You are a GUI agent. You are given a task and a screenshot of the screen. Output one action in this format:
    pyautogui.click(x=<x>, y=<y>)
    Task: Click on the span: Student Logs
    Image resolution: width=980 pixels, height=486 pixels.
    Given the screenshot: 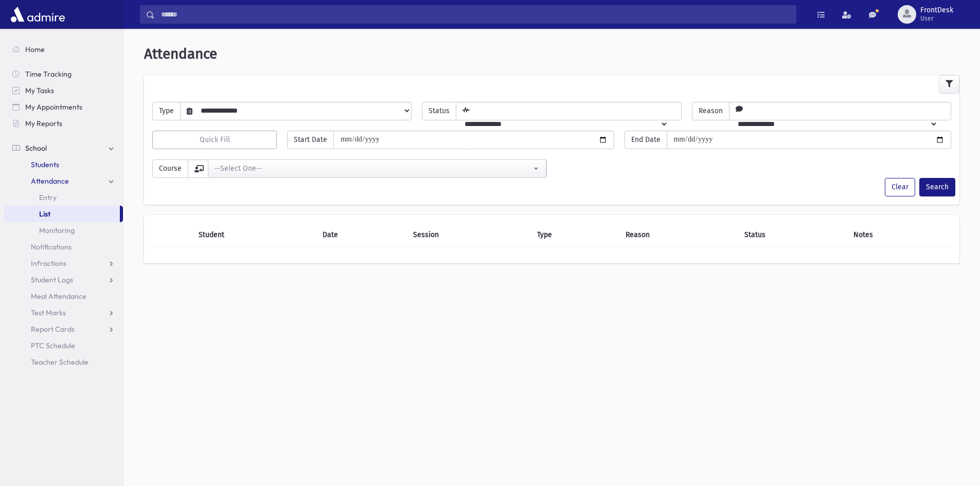 What is the action you would take?
    pyautogui.click(x=52, y=280)
    